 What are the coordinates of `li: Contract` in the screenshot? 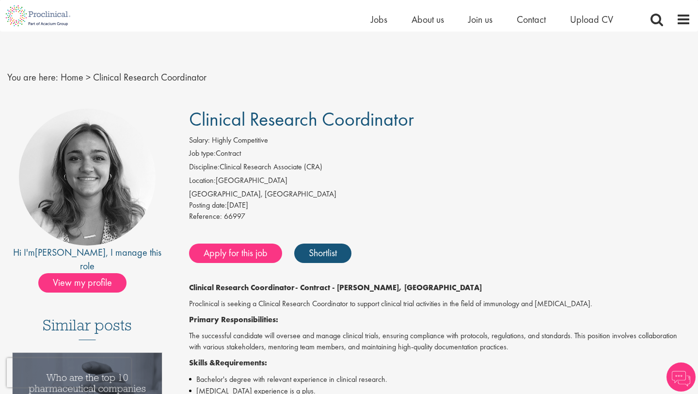 It's located at (440, 155).